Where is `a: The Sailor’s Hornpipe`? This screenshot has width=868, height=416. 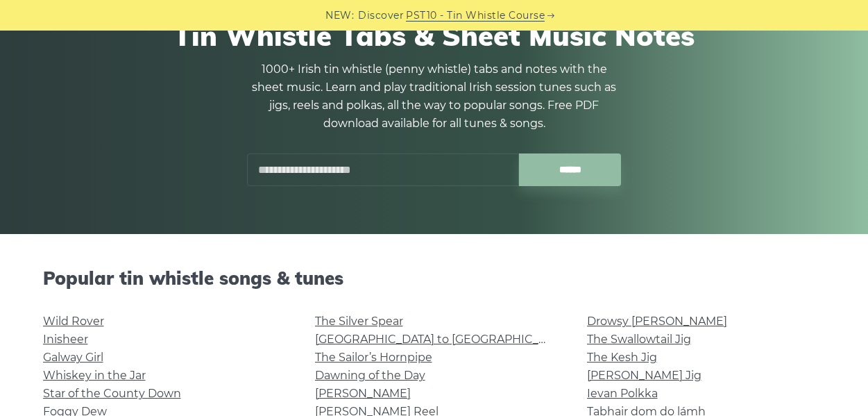 a: The Sailor’s Hornpipe is located at coordinates (373, 357).